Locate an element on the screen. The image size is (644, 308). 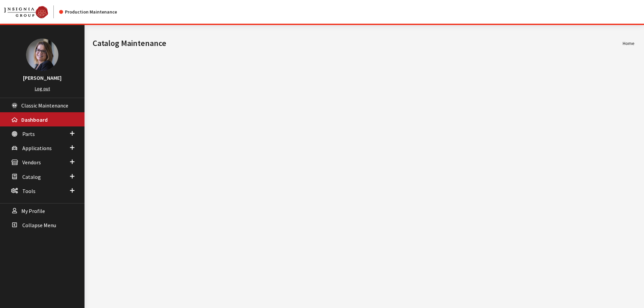
span: Catalog is located at coordinates (32, 177).